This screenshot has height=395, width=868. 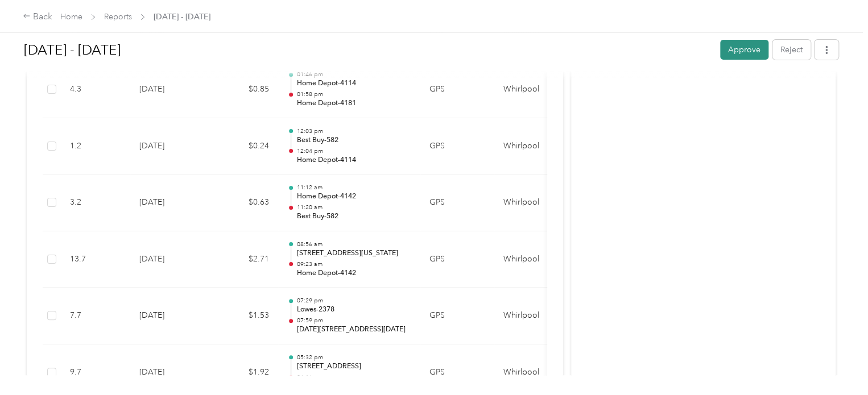 I want to click on p: 08:56 am, so click(x=354, y=244).